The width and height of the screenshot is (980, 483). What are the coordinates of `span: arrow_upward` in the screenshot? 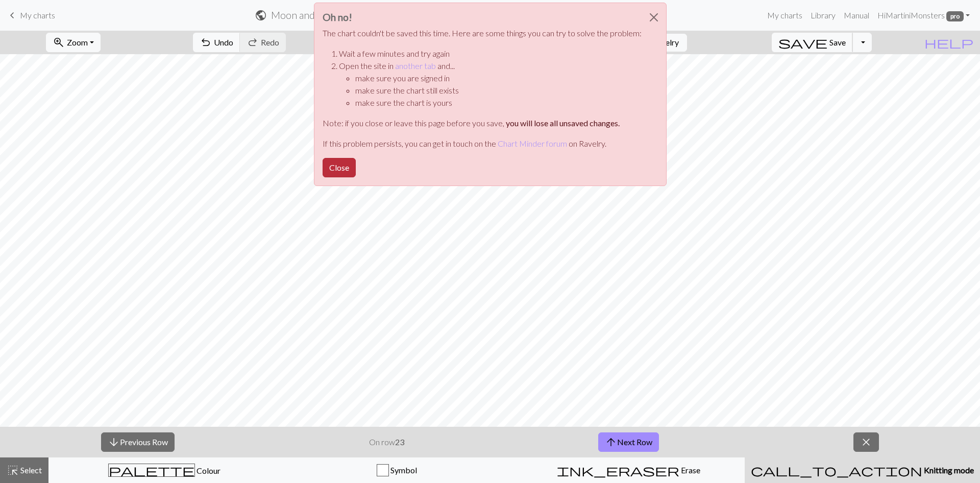 It's located at (611, 442).